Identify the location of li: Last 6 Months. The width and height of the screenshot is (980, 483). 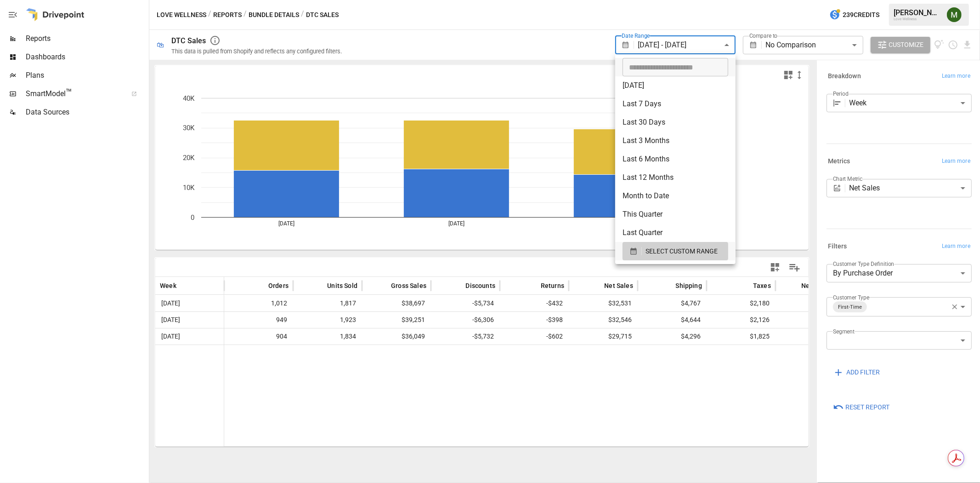
(675, 159).